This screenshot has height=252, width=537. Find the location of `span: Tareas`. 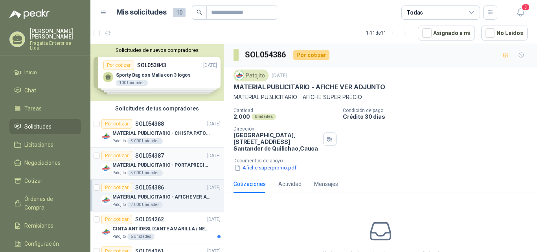

span: Tareas is located at coordinates (33, 109).